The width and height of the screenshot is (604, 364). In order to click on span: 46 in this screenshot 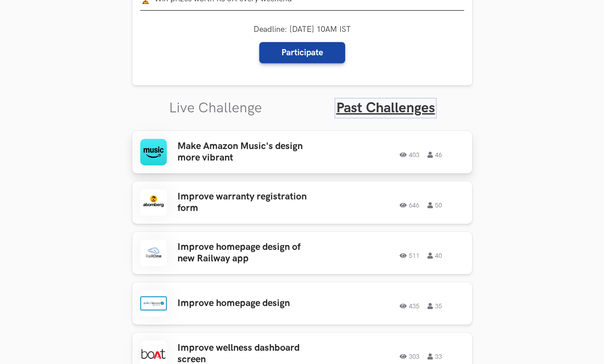, I will do `click(435, 155)`.